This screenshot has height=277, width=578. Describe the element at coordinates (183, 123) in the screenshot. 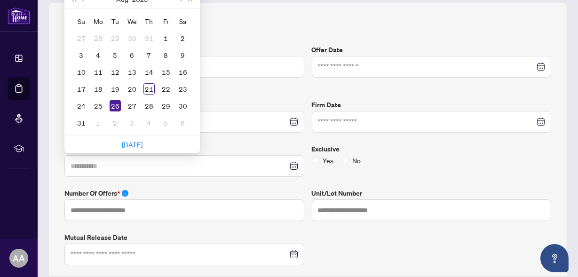

I see `td: 2025-09-06` at that location.